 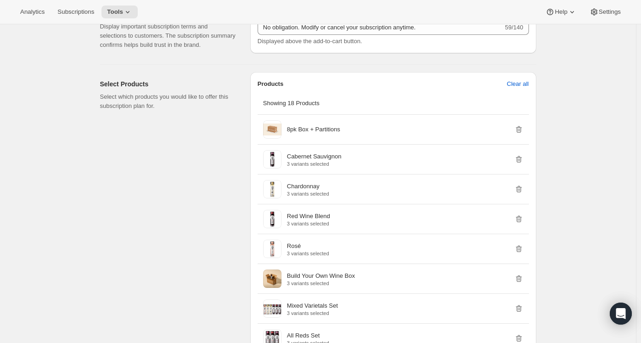 I want to click on img: Rosé, so click(x=272, y=249).